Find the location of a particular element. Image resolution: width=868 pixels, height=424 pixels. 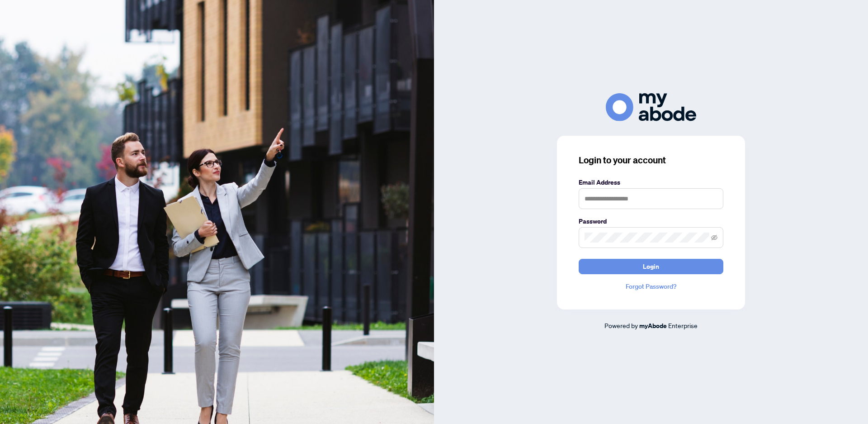

h3: Login to your account is located at coordinates (651, 160).